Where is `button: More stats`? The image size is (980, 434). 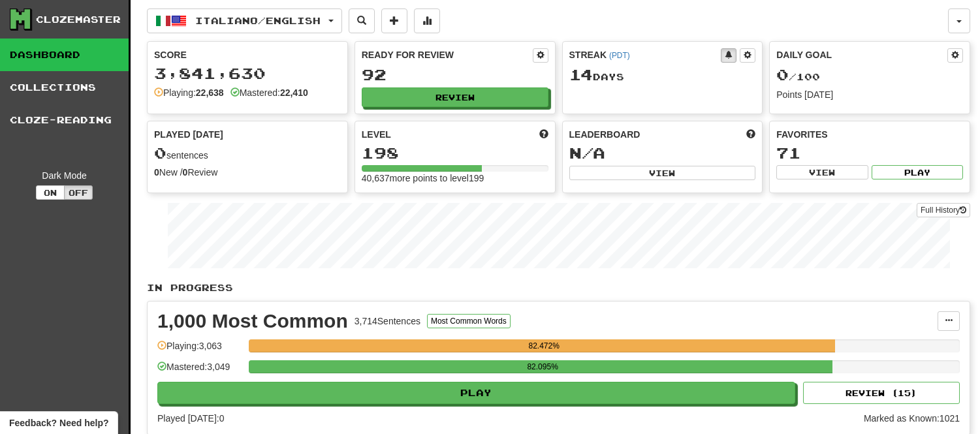 button: More stats is located at coordinates (427, 21).